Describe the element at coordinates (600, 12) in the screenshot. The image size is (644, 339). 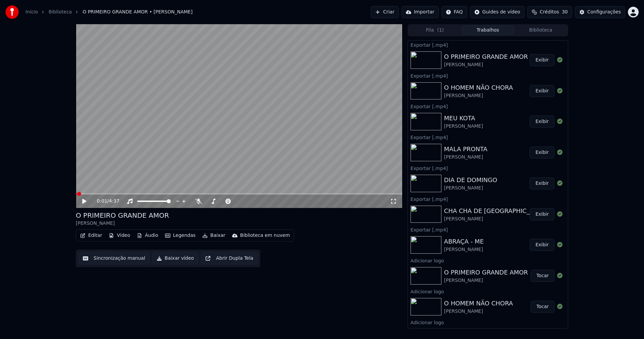
I see `button: Configurações` at that location.